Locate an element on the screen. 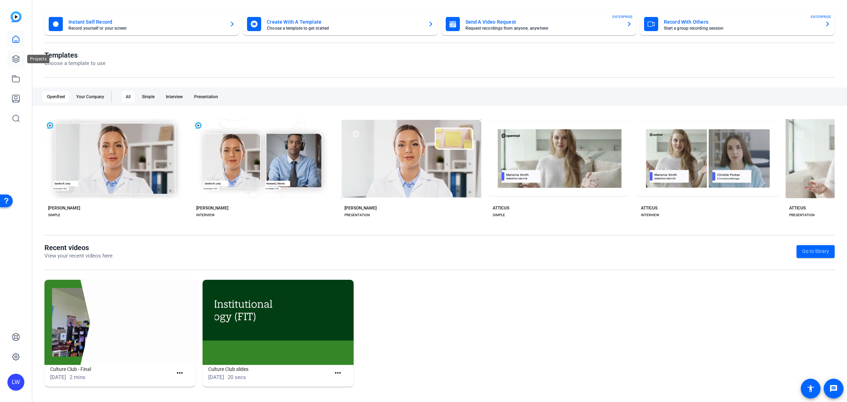  mat-card-subtitle: Request recordings from anyone, anywhere is located at coordinates (543, 28).